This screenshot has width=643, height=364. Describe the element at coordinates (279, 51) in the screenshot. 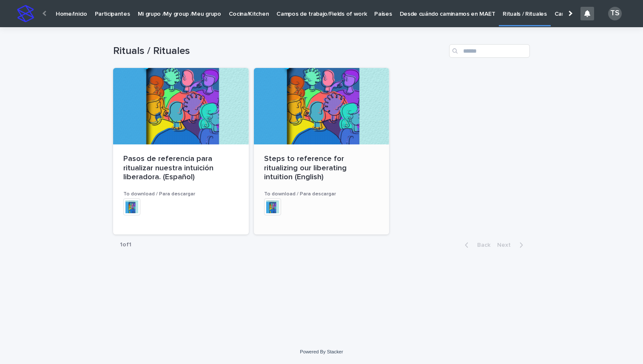

I see `h1: Rituals / Rituales` at that location.